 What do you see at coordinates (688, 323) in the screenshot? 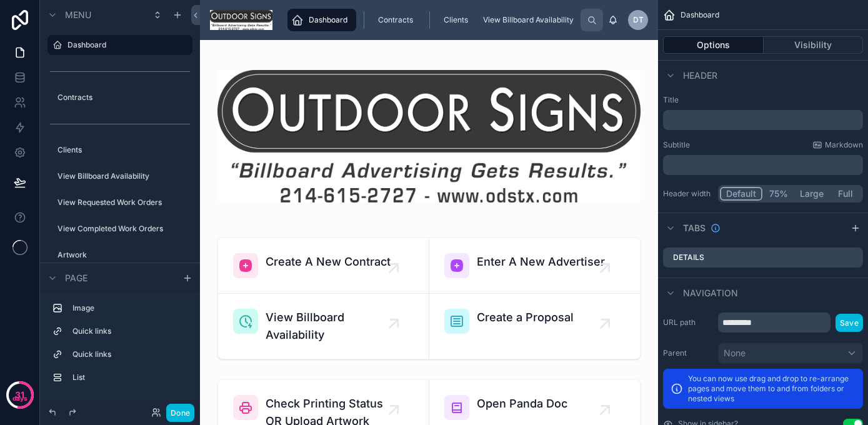
I see `label: URL path` at bounding box center [688, 323].